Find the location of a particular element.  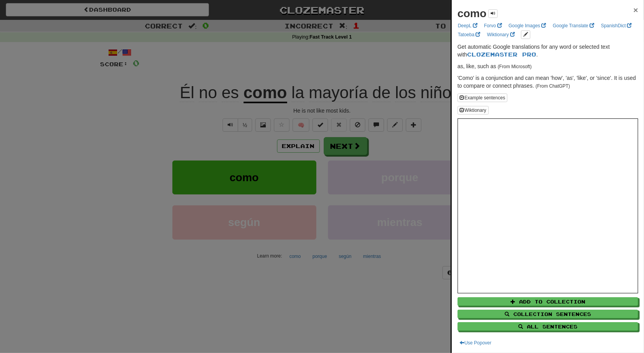

small: (From Microsoft) is located at coordinates (514, 67).